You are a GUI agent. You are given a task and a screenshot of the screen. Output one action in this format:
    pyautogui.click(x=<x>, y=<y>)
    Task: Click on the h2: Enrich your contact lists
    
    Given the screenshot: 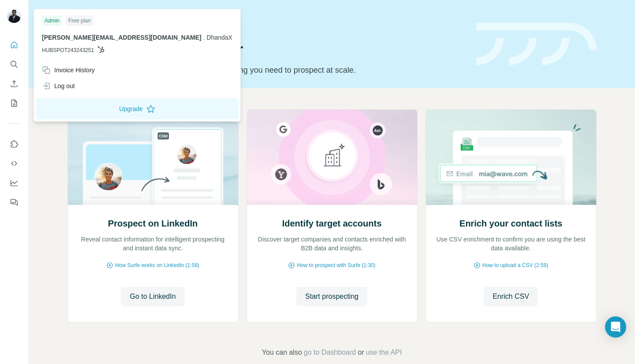 What is the action you would take?
    pyautogui.click(x=511, y=224)
    